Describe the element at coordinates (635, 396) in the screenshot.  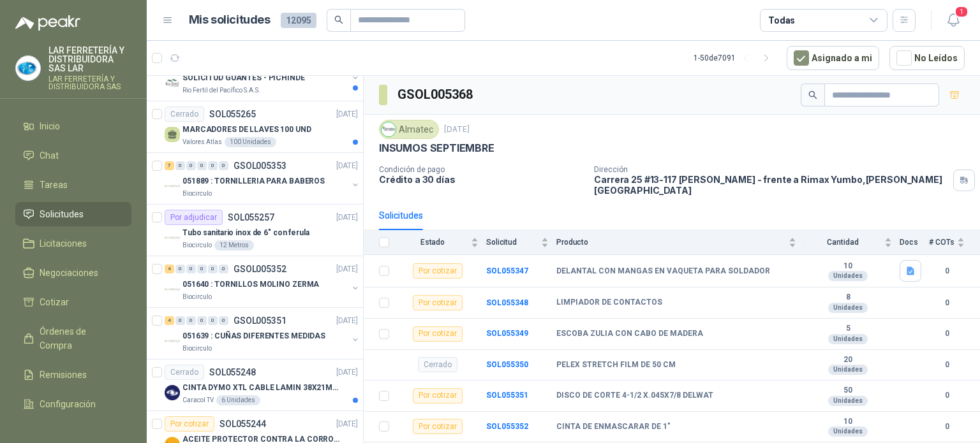
I see `b: DISCO DE CORTE 4-1/2 X.045X7/8 DELWAT` at that location.